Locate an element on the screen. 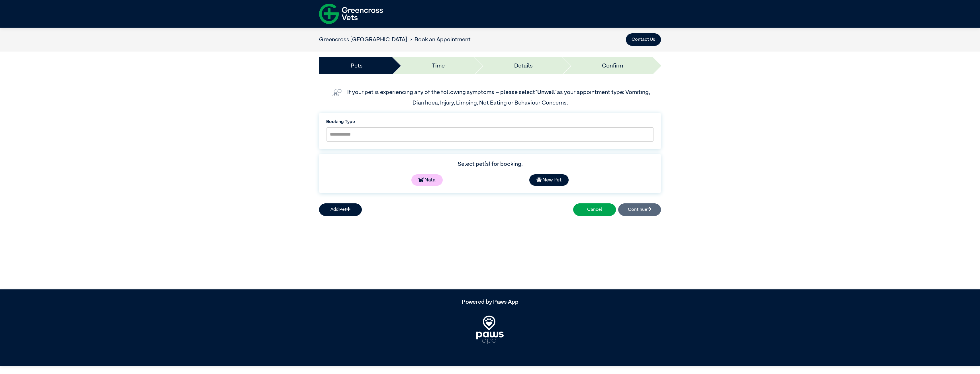 The height and width of the screenshot is (374, 980). button: Cancel is located at coordinates (594, 209).